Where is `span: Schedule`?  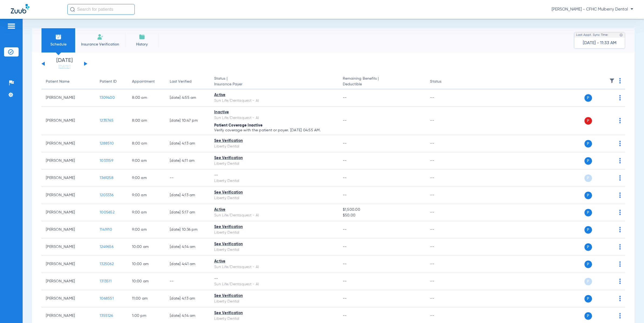 span: Schedule is located at coordinates (58, 44).